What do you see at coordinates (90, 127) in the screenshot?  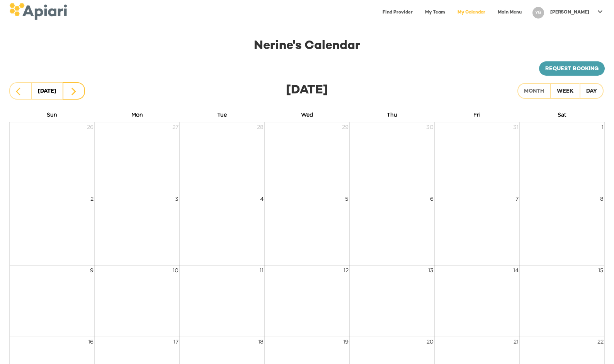 I see `span: 26` at bounding box center [90, 127].